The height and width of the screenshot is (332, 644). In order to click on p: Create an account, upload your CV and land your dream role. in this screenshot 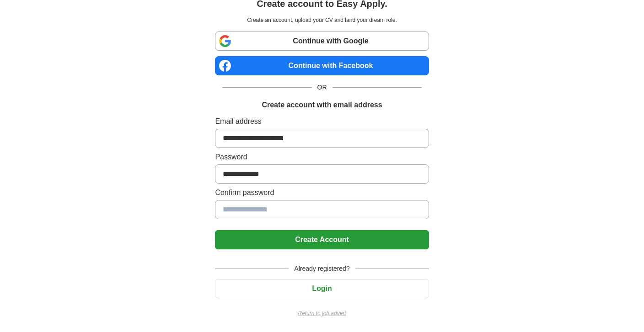, I will do `click(321, 20)`.